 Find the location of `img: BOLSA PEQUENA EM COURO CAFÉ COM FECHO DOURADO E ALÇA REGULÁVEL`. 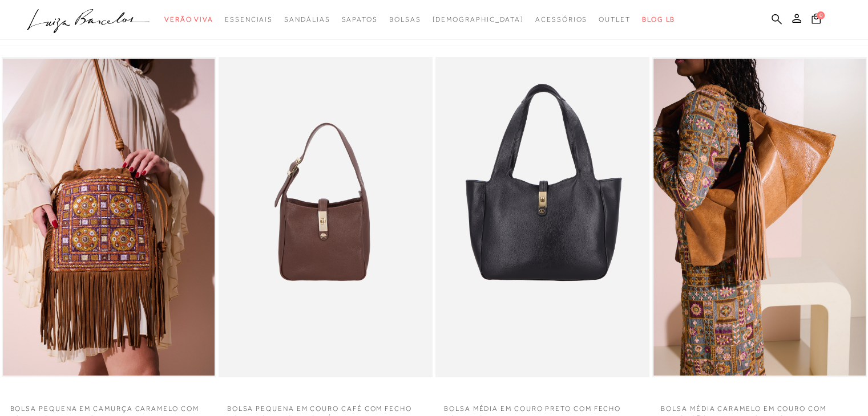

img: BOLSA PEQUENA EM COURO CAFÉ COM FECHO DOURADO E ALÇA REGULÁVEL is located at coordinates (325, 217).